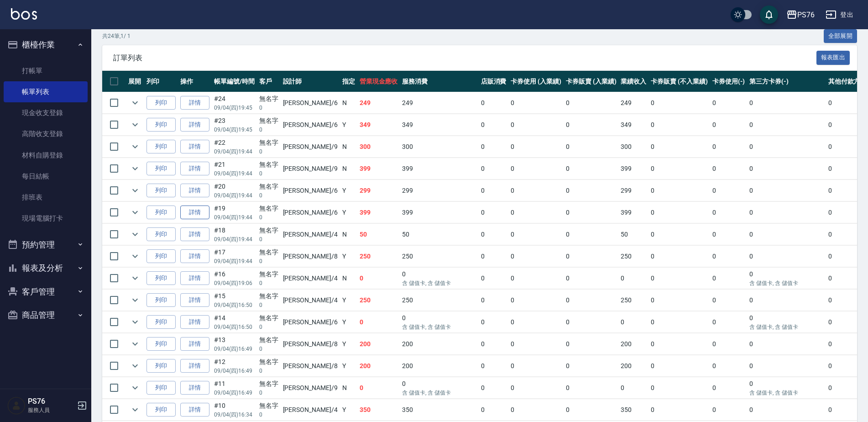 The image size is (868, 422). What do you see at coordinates (729, 81) in the screenshot?
I see `th: 卡券使用(-)` at bounding box center [729, 81].